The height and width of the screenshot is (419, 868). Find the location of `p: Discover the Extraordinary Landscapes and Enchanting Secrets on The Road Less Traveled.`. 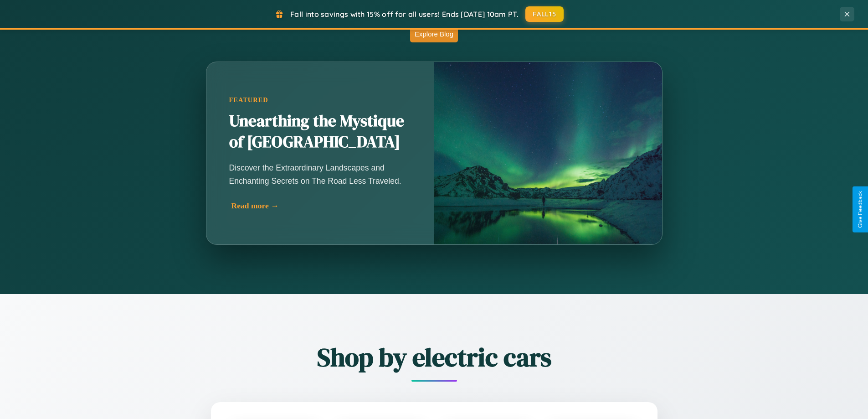

p: Discover the Extraordinary Landscapes and Enchanting Secrets on The Road Less Traveled. is located at coordinates (320, 174).